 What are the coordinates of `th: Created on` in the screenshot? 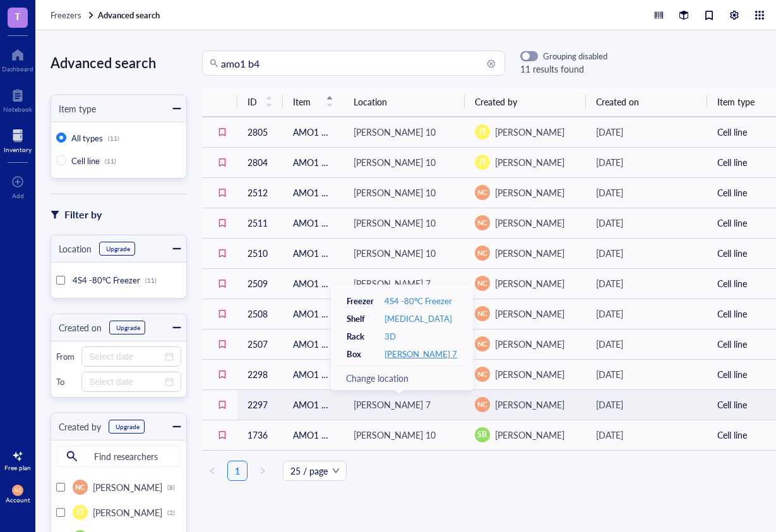 It's located at (647, 102).